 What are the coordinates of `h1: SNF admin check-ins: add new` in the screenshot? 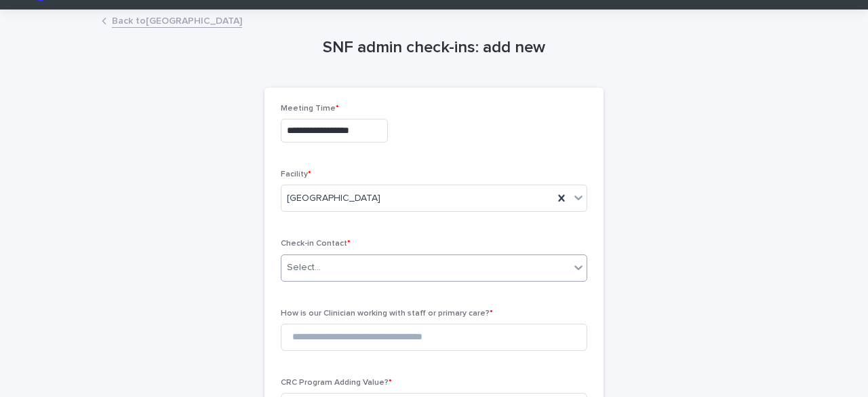 It's located at (434, 47).